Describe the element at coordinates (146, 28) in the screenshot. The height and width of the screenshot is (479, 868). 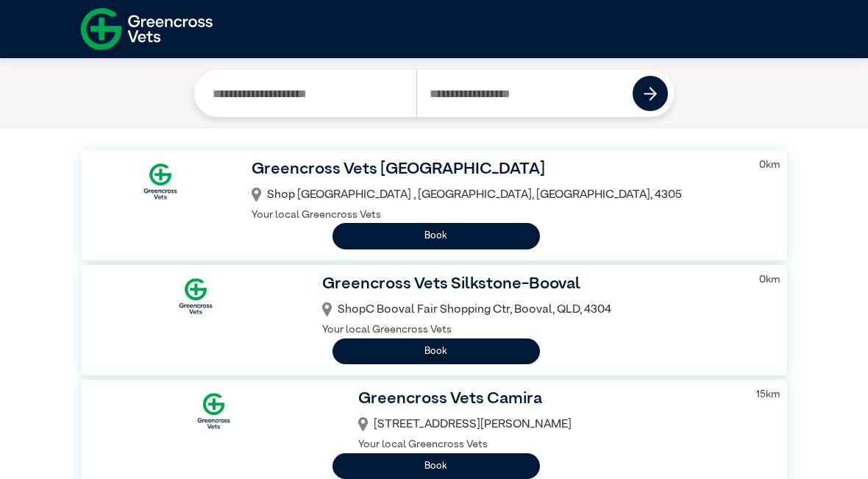
I see `img: f-logo` at that location.